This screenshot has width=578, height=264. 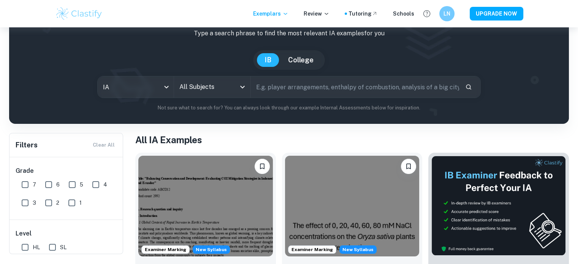 What do you see at coordinates (58, 185) in the screenshot?
I see `span: 6` at bounding box center [58, 185].